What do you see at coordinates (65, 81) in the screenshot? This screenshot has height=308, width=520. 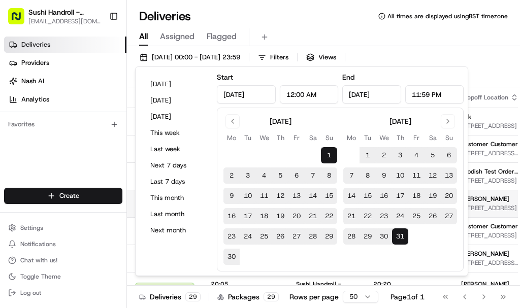 I see `a: Nash AI` at bounding box center [65, 81].